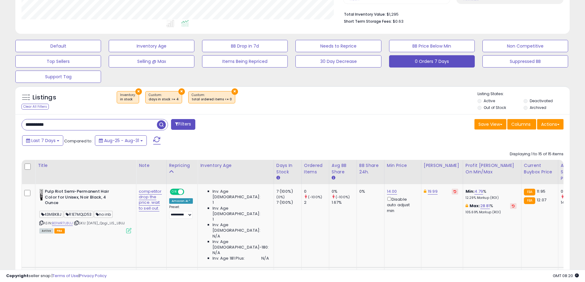 The image size is (585, 282). What do you see at coordinates (103, 214) in the screenshot?
I see `span: no inb` at bounding box center [103, 214].